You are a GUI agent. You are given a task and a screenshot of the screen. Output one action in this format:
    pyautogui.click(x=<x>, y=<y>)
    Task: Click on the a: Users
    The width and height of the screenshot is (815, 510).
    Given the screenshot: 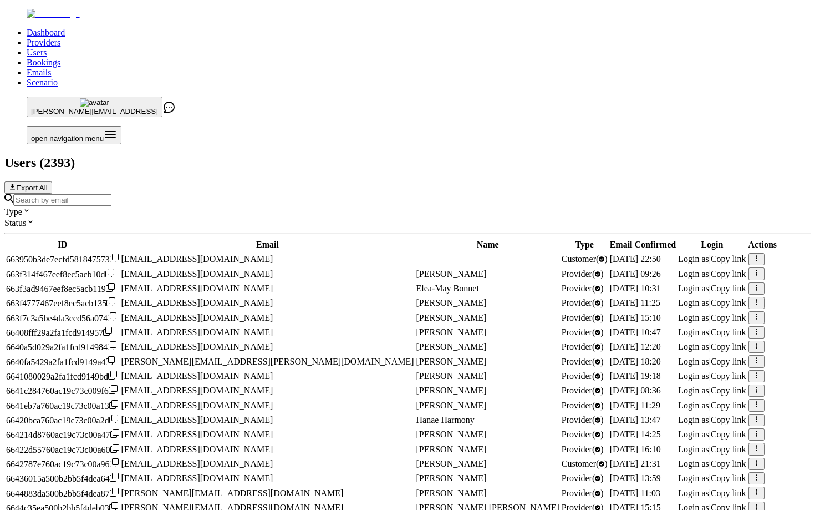 What is the action you would take?
    pyautogui.click(x=37, y=52)
    